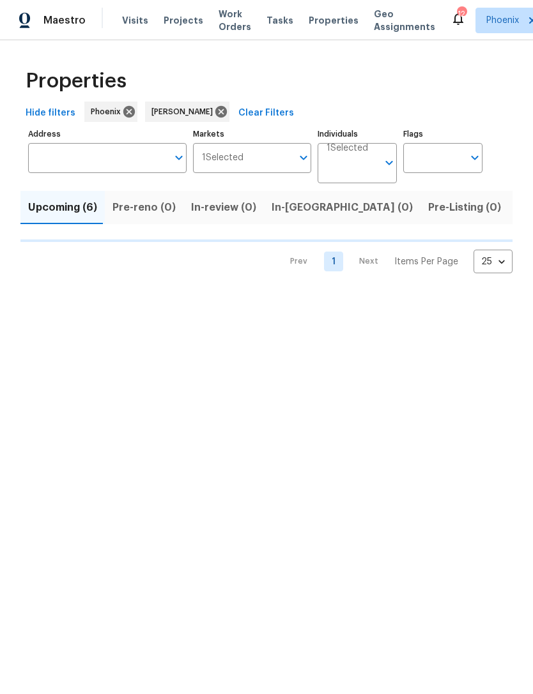  What do you see at coordinates (135, 20) in the screenshot?
I see `span: Visits` at bounding box center [135, 20].